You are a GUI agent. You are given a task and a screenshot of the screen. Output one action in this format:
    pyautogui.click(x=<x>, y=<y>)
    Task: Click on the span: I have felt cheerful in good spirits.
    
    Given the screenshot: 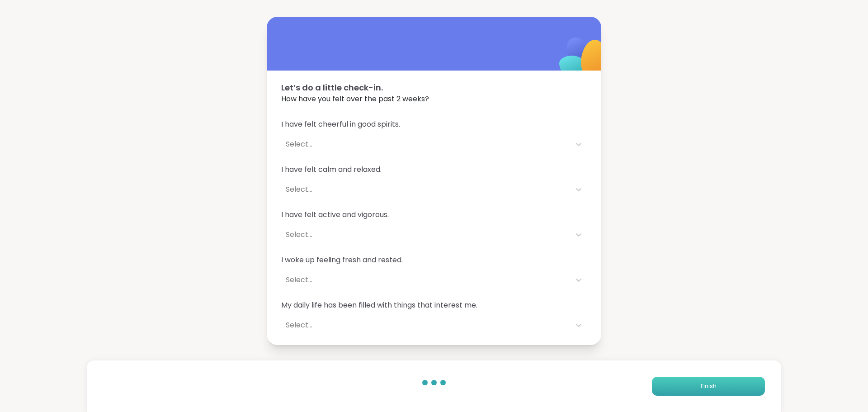 What is the action you would take?
    pyautogui.click(x=434, y=125)
    